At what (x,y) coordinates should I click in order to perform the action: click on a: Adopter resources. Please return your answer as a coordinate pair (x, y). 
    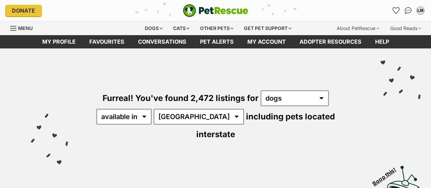
    Looking at the image, I should click on (331, 42).